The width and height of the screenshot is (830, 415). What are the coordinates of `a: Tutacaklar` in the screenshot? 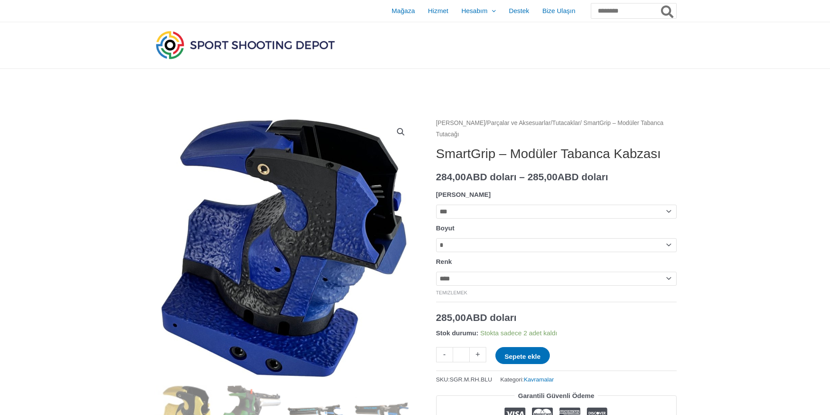 It's located at (566, 123).